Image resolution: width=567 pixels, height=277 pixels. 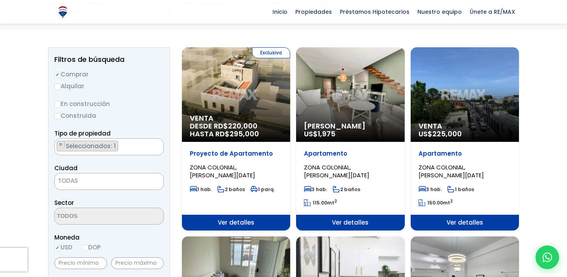 What do you see at coordinates (271, 53) in the screenshot?
I see `span: Exclusiva` at bounding box center [271, 53].